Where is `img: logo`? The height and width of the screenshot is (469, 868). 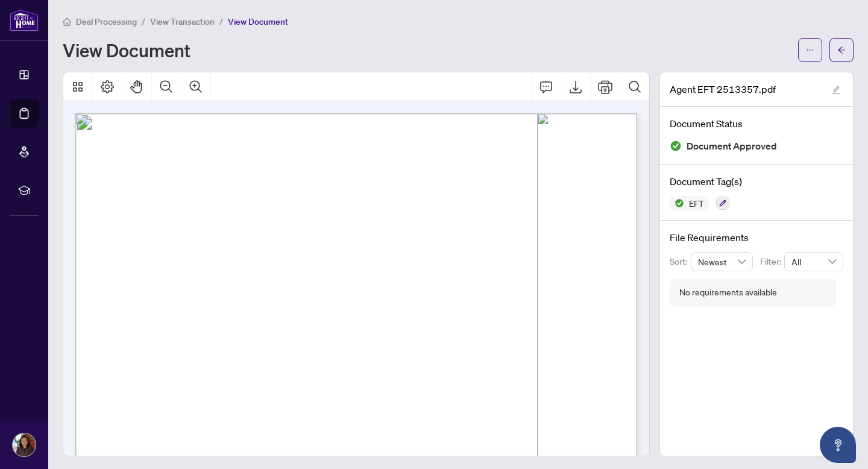 img: logo is located at coordinates (24, 20).